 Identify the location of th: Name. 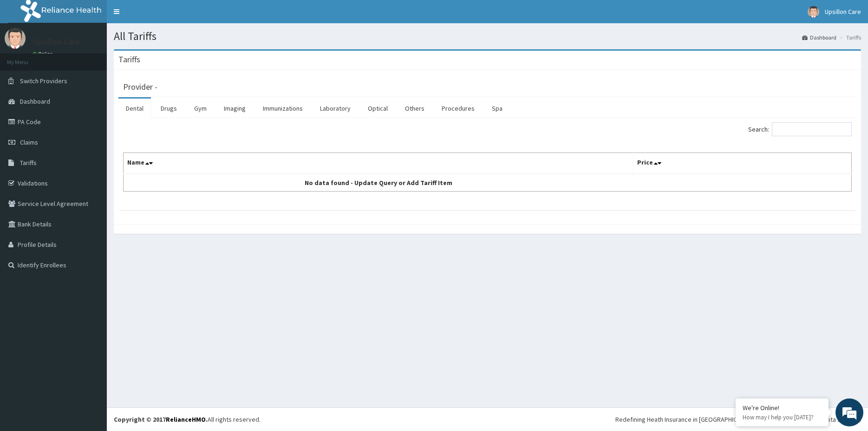
(379, 163).